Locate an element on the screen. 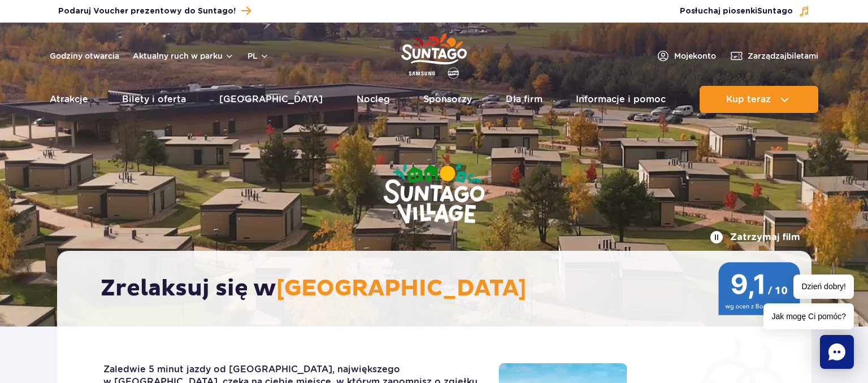 The height and width of the screenshot is (383, 868). span: Moje konto is located at coordinates (695, 56).